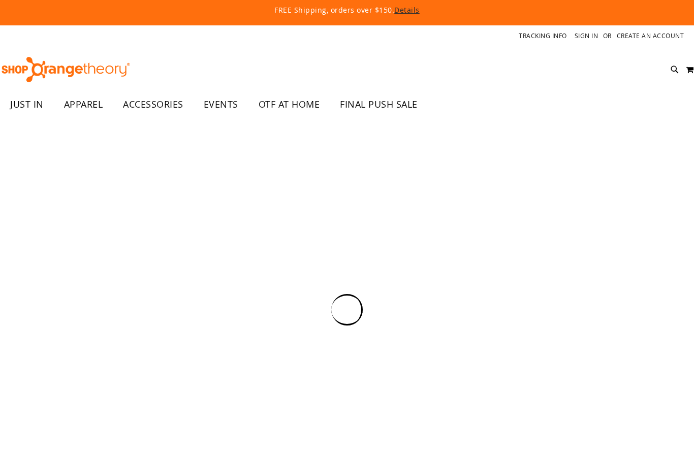  I want to click on p: FREE Shipping, orders over $150., so click(347, 10).